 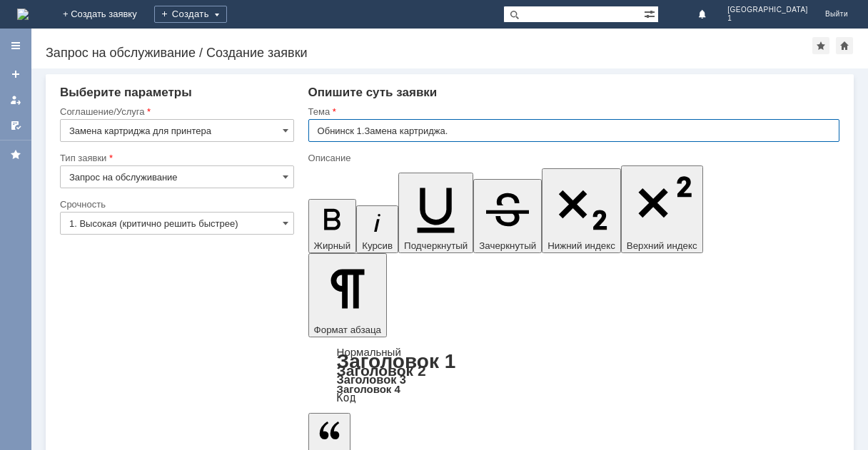 What do you see at coordinates (376, 245) in the screenshot?
I see `span: Курсив` at bounding box center [376, 245].